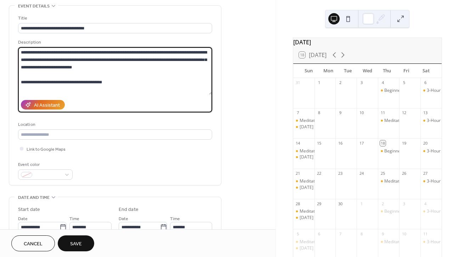 This screenshot has width=459, height=257. Describe the element at coordinates (33, 243) in the screenshot. I see `button: Cancel` at that location.